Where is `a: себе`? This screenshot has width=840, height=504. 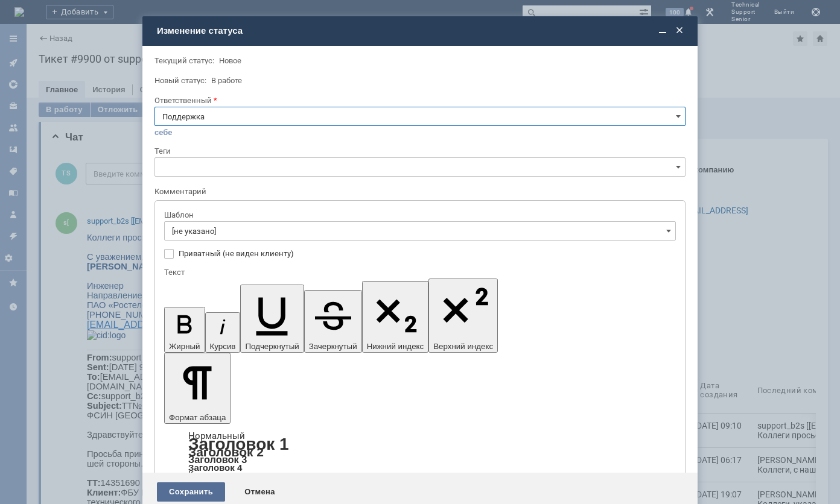 a: себе is located at coordinates (164, 133).